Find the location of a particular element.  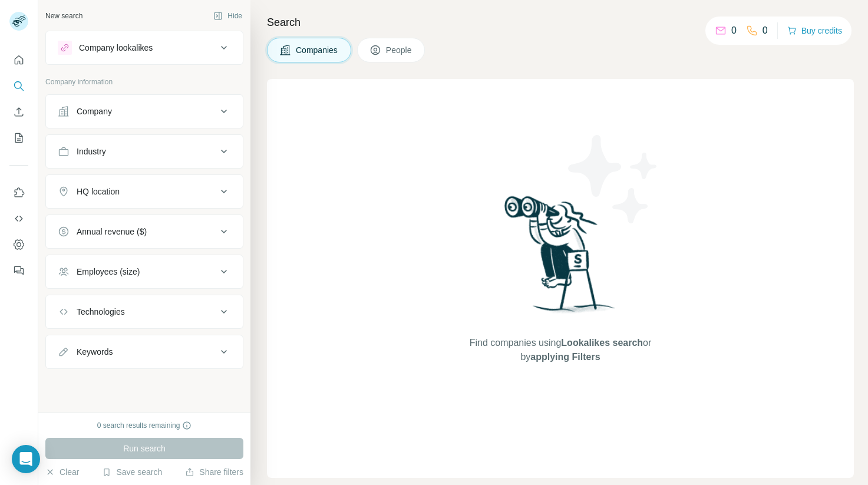

button: Industry is located at coordinates (145, 151).